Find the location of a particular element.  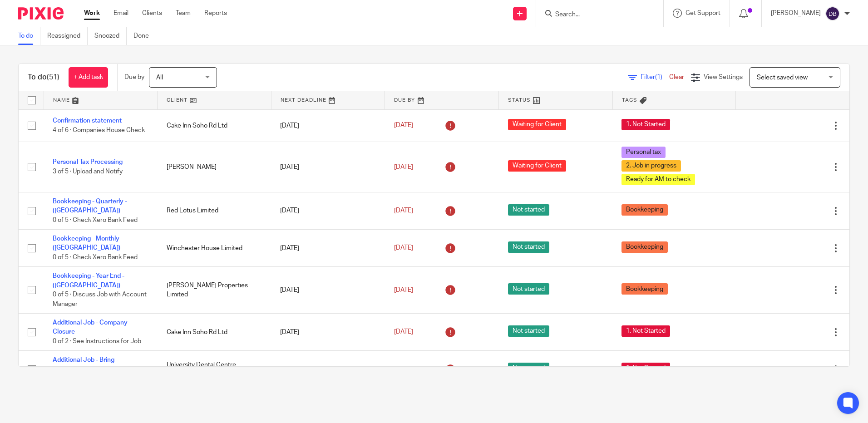

img: svg%3E is located at coordinates (833, 14).